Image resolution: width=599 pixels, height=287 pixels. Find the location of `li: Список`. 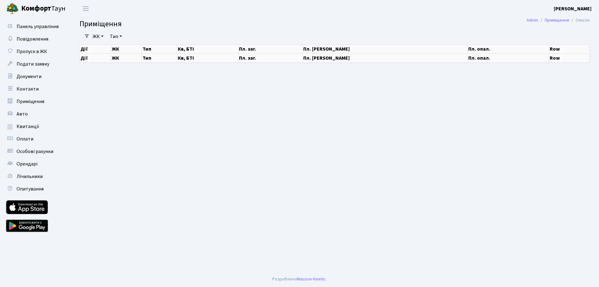

li: Список is located at coordinates (579, 20).